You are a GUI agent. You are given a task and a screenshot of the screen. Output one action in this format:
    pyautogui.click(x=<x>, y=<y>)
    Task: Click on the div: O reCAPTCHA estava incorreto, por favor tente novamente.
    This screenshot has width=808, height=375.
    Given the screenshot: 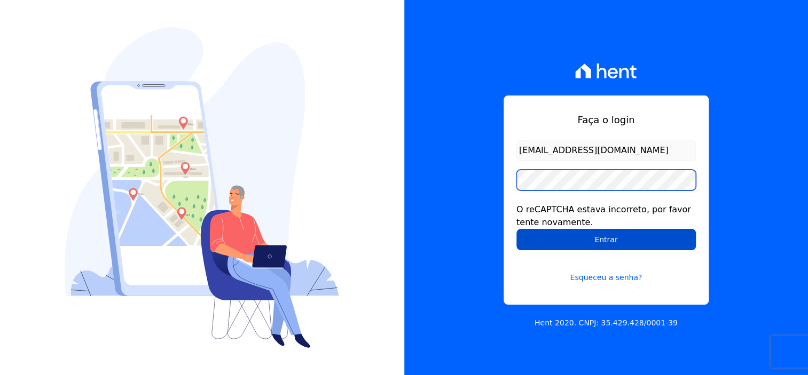 What is the action you would take?
    pyautogui.click(x=606, y=216)
    